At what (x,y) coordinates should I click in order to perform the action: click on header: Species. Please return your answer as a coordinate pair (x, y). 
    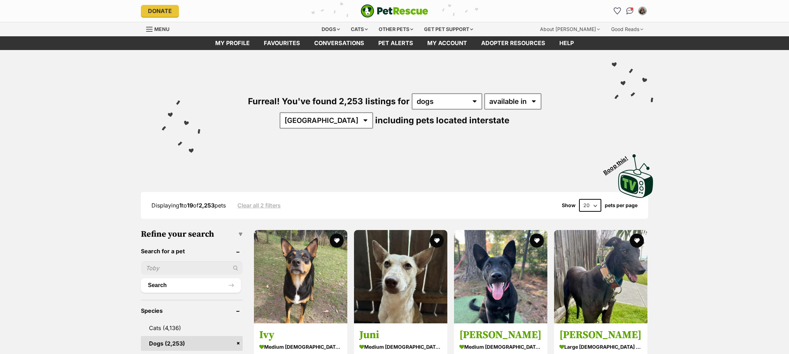
    Looking at the image, I should click on (192, 311).